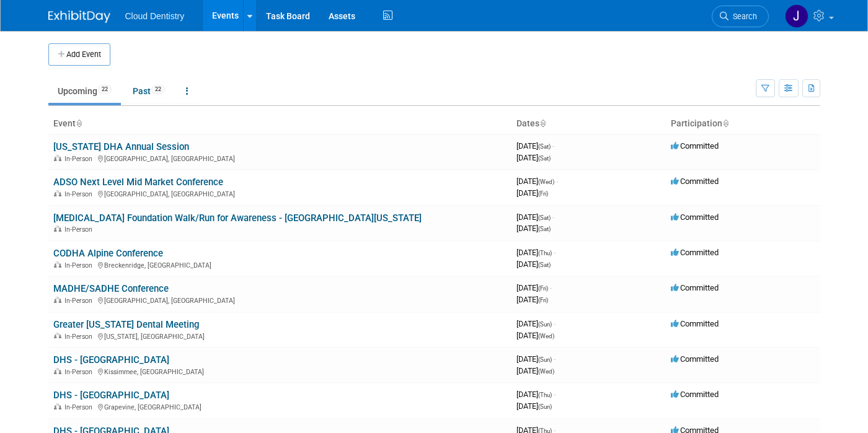  What do you see at coordinates (725, 124) in the screenshot?
I see `a: Sort by Participation Type` at bounding box center [725, 124].